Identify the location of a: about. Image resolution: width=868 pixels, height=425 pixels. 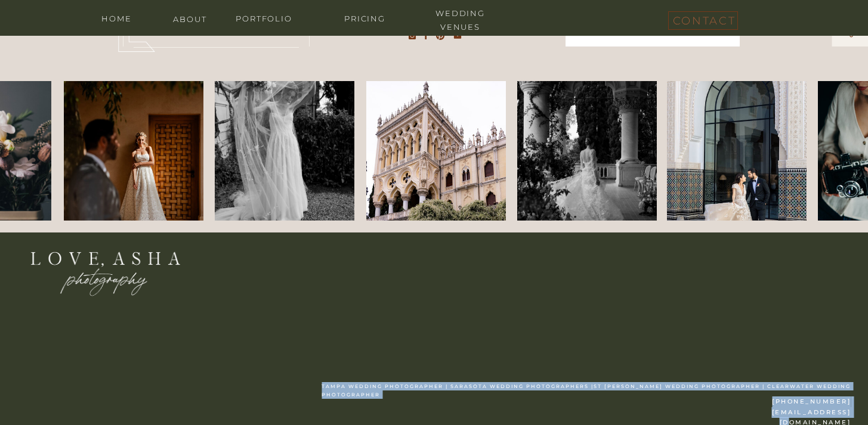
(191, 18).